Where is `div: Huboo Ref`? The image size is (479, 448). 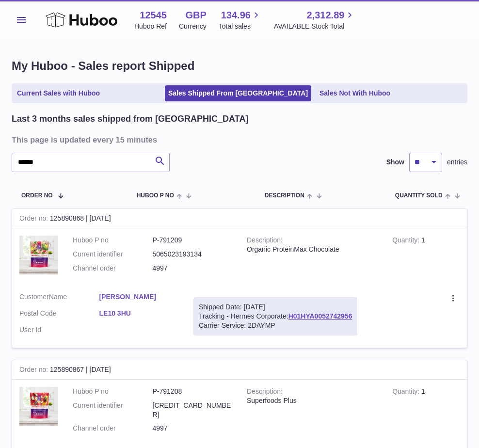 div: Huboo Ref is located at coordinates (150, 26).